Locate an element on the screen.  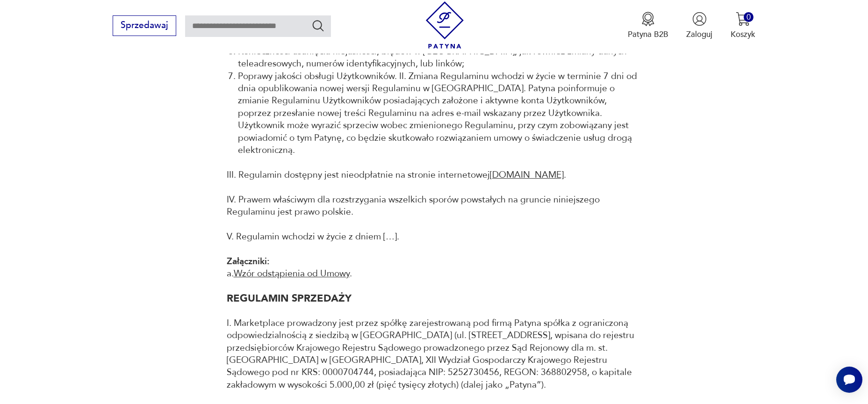
p: Zaloguj is located at coordinates (700, 34).